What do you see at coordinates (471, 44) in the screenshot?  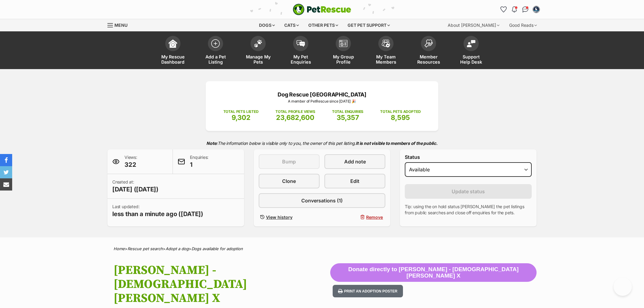 I see `img: help-desk-icon-fdf02630f3aa405de69fd3d07c3f3aa587a6932b1a1747fa1d2bba05be0121f9.svg` at bounding box center [471, 44].